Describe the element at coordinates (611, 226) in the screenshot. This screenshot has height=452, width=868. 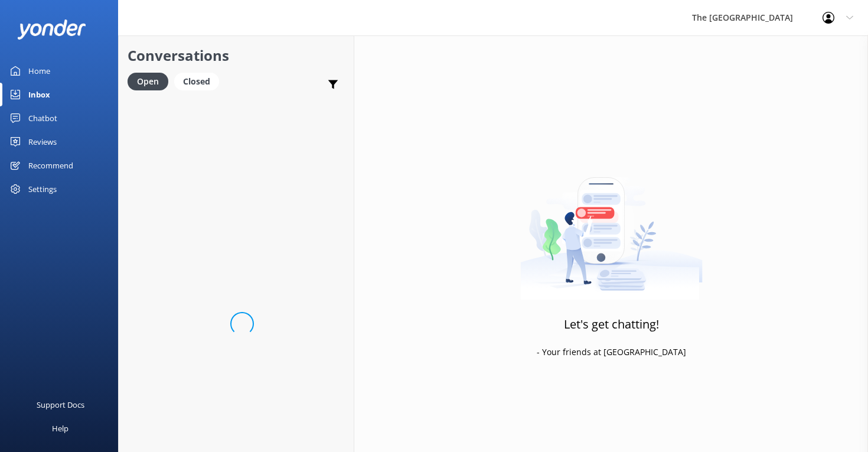
I see `img: artwork of a man stealing a conversation from at giant smartphone` at that location.